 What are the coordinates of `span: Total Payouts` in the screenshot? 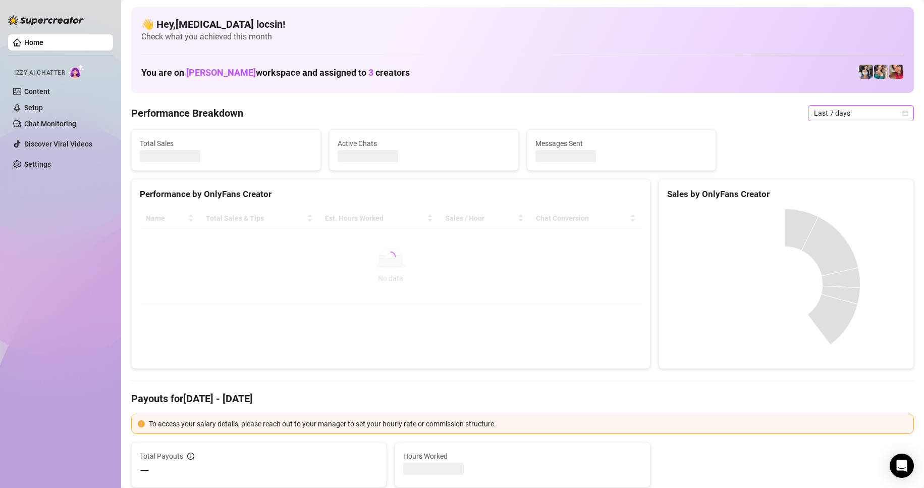 It's located at (162, 456).